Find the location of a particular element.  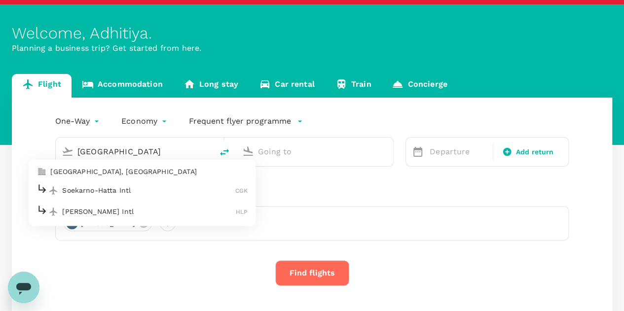

a: Concierge is located at coordinates (419, 86).